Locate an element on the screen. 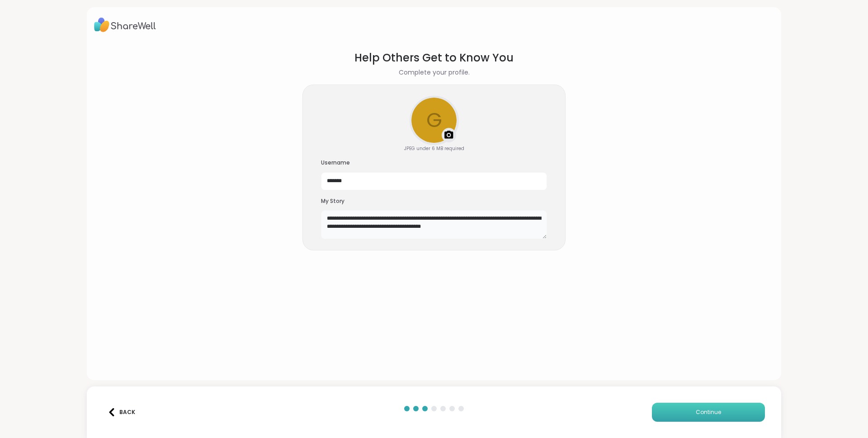 This screenshot has width=868, height=438. button: Back is located at coordinates (121, 412).